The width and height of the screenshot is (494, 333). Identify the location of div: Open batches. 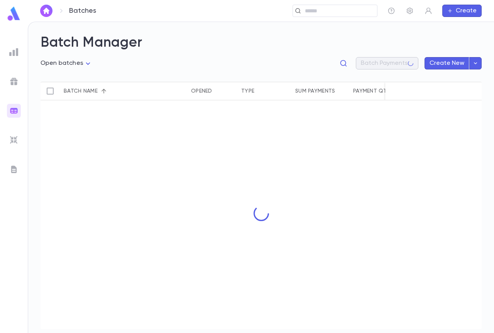
(66, 63).